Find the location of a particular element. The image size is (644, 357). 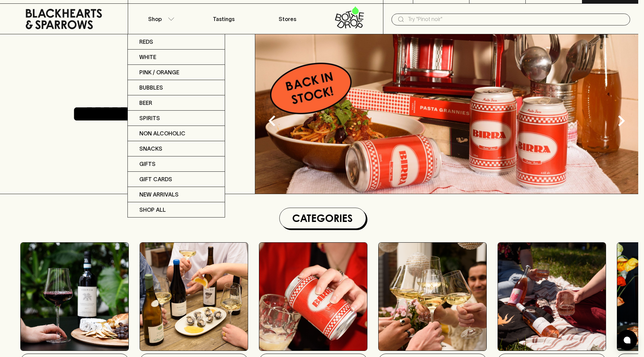

a: Reds is located at coordinates (176, 42).